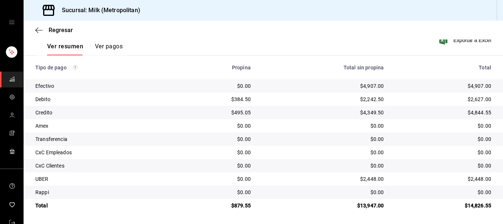 The width and height of the screenshot is (503, 224). I want to click on div: Tipo de pago, so click(103, 67).